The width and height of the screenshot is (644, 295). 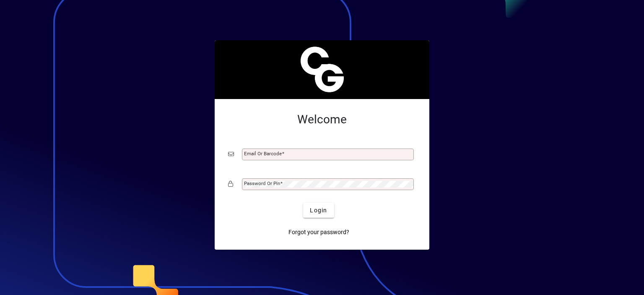 I want to click on button: Login, so click(x=319, y=210).